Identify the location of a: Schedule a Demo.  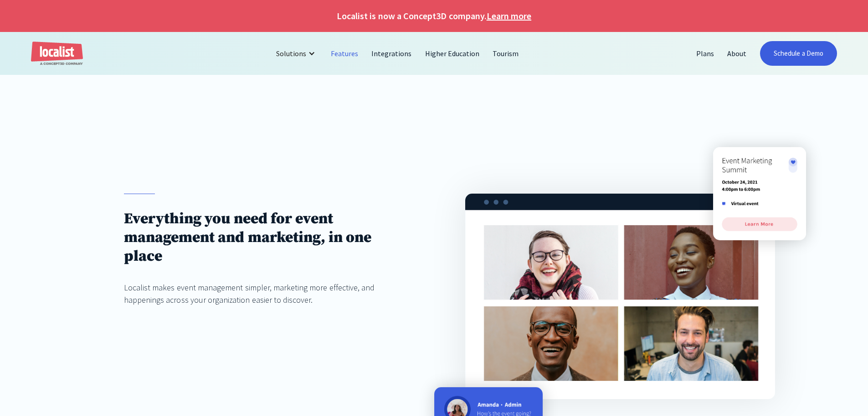
(799, 53).